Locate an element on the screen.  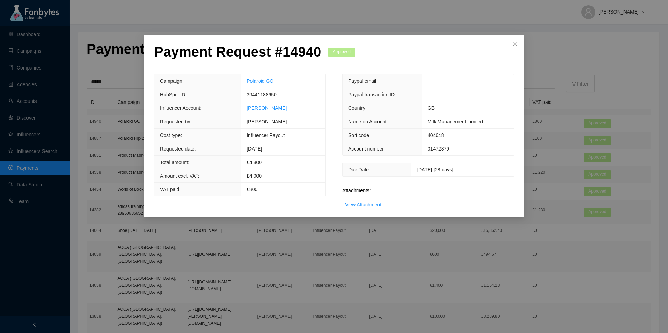
span: Cost type: is located at coordinates (171, 135).